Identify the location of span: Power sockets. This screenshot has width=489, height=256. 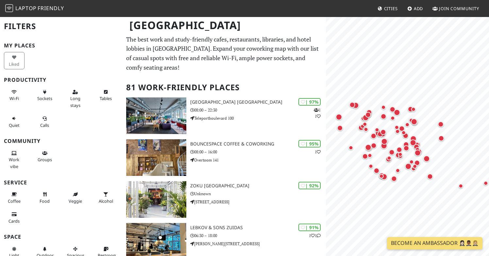
(45, 98).